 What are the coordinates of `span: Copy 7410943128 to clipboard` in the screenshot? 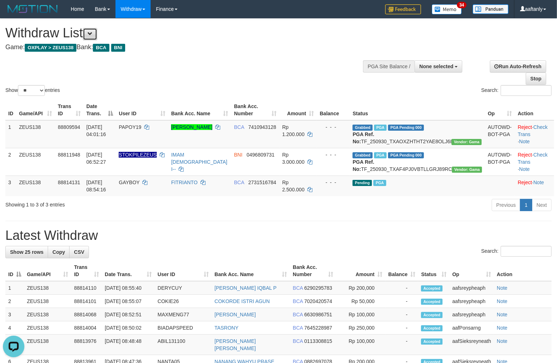 It's located at (262, 127).